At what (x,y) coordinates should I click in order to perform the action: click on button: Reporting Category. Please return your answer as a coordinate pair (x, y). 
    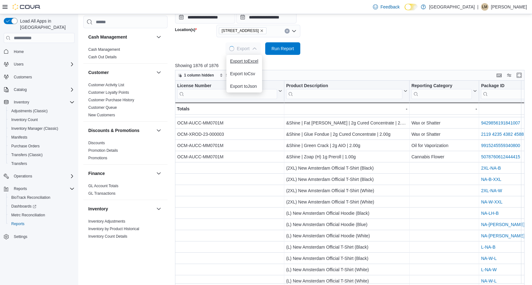
    Looking at the image, I should click on (445, 91).